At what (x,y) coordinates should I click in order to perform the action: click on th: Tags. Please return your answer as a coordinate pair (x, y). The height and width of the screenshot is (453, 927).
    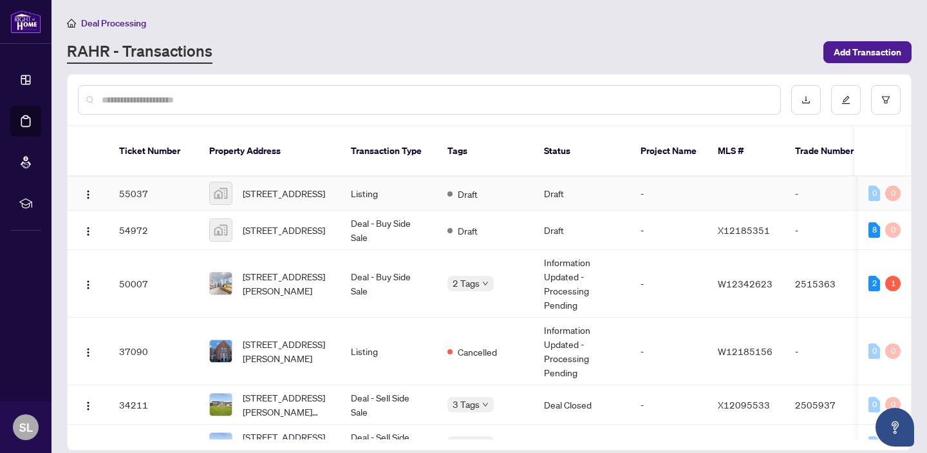
    Looking at the image, I should click on (485, 151).